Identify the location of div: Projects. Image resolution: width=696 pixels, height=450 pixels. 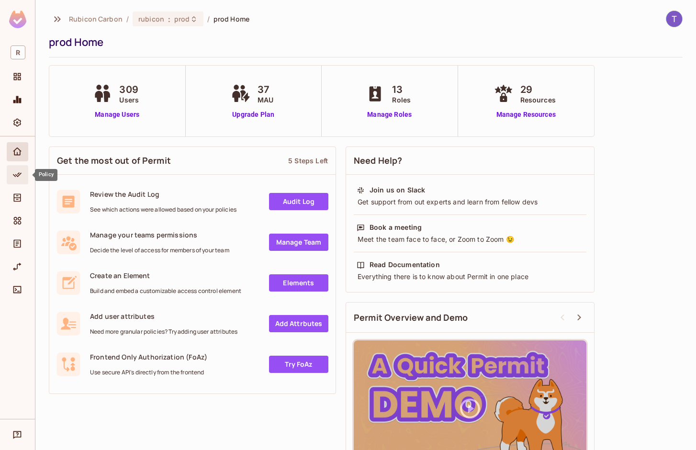
(17, 77).